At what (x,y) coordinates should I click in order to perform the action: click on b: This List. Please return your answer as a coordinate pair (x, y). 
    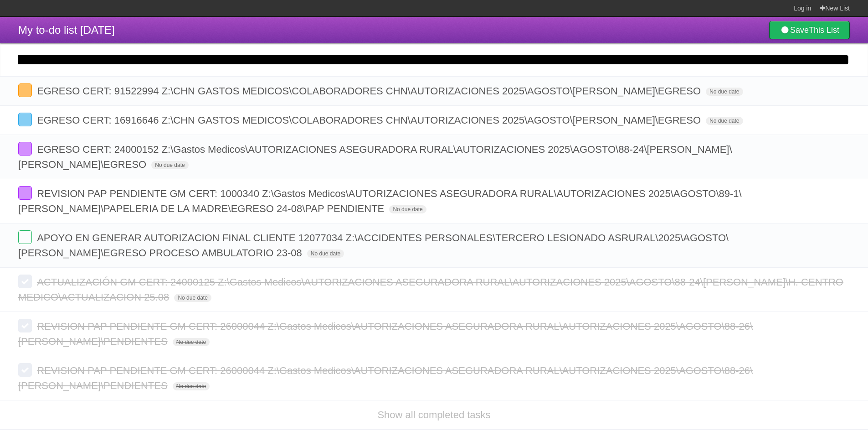
    Looking at the image, I should click on (824, 30).